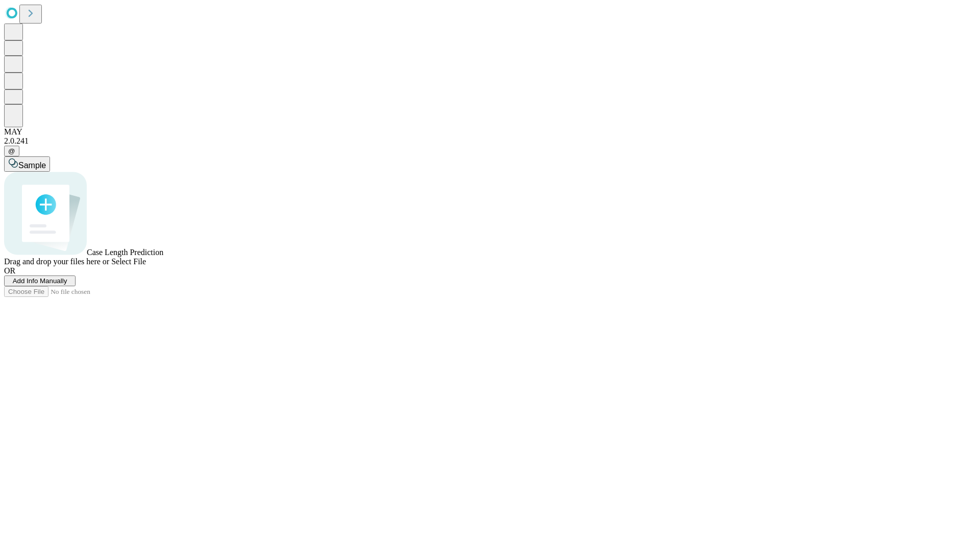 This screenshot has height=552, width=980. I want to click on div: MAY, so click(490, 132).